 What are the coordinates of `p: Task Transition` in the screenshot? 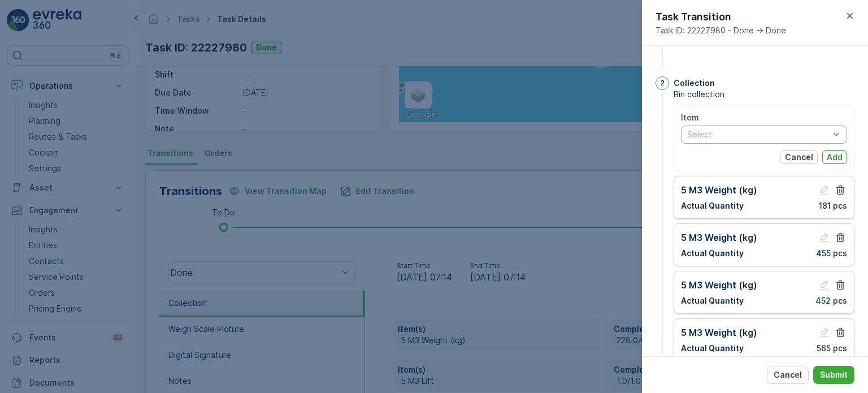 It's located at (720, 17).